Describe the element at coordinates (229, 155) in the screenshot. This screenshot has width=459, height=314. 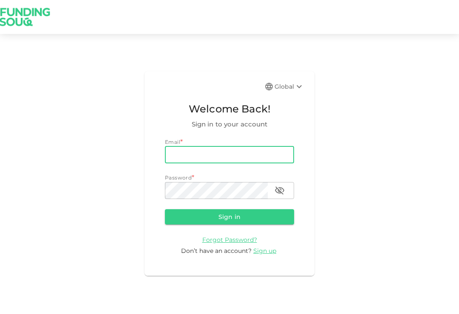
I see `input: email` at that location.